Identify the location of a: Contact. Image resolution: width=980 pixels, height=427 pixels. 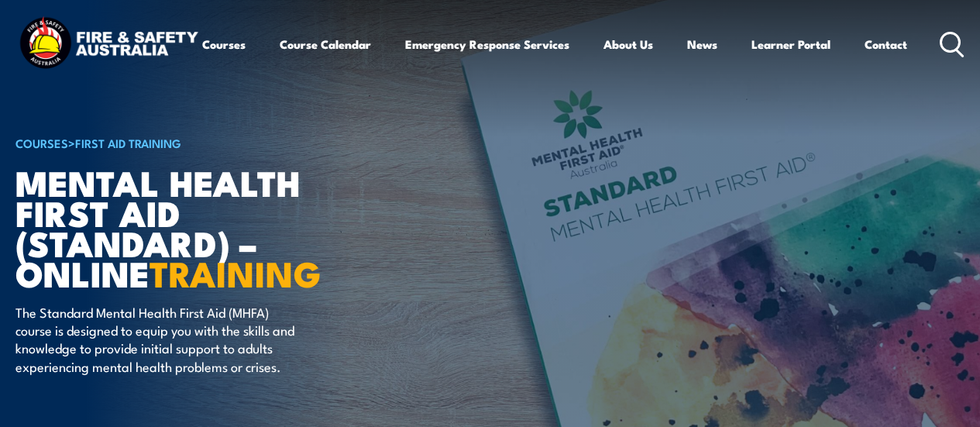
(885, 44).